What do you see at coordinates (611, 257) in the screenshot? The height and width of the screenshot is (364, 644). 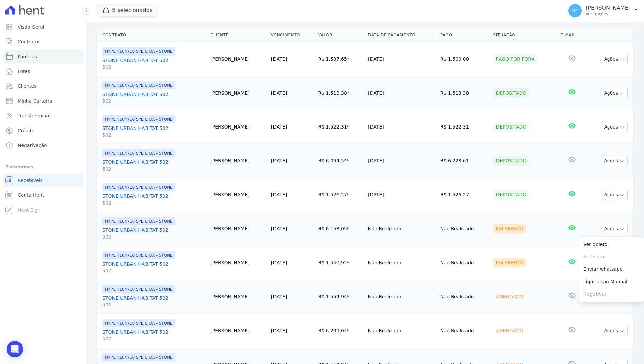 I see `span: Antecipar` at bounding box center [611, 257].